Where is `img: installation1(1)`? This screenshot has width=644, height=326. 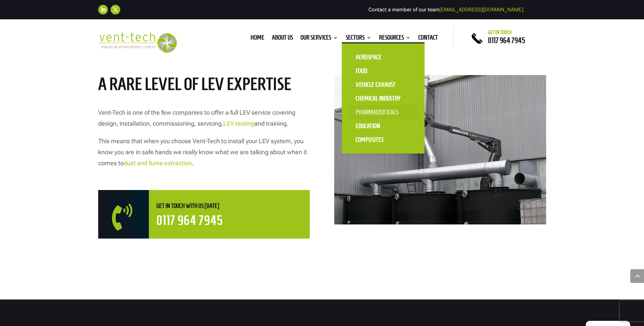 img: installation1(1) is located at coordinates (440, 150).